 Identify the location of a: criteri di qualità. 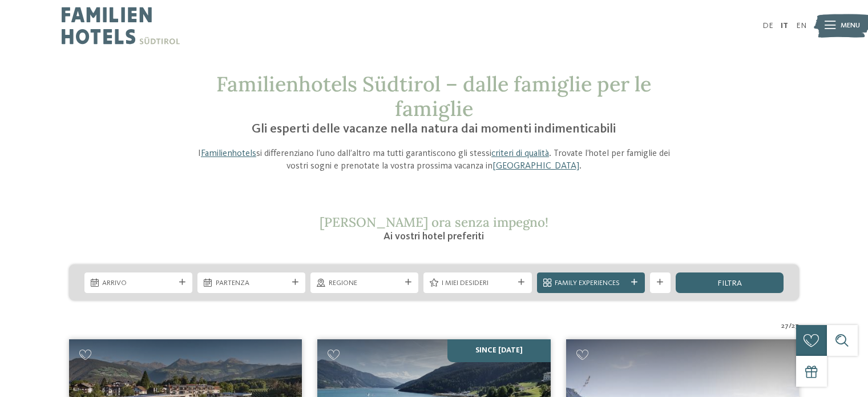
(520, 154).